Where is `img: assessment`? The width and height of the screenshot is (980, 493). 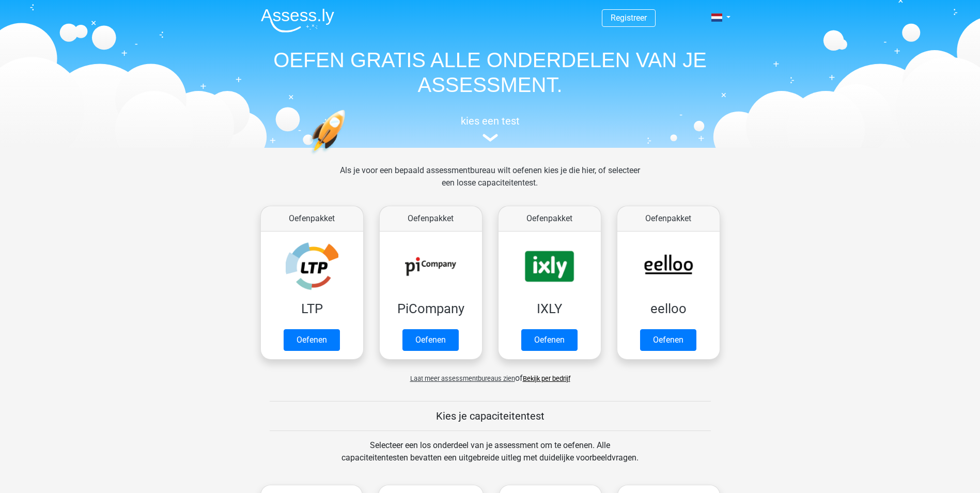
img: assessment is located at coordinates (490, 137).